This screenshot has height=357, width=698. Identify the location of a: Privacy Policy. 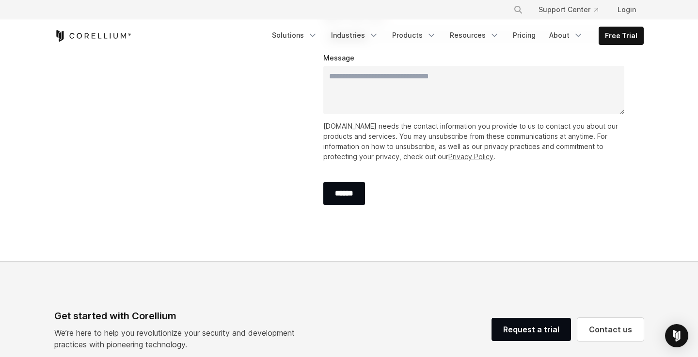
(470, 156).